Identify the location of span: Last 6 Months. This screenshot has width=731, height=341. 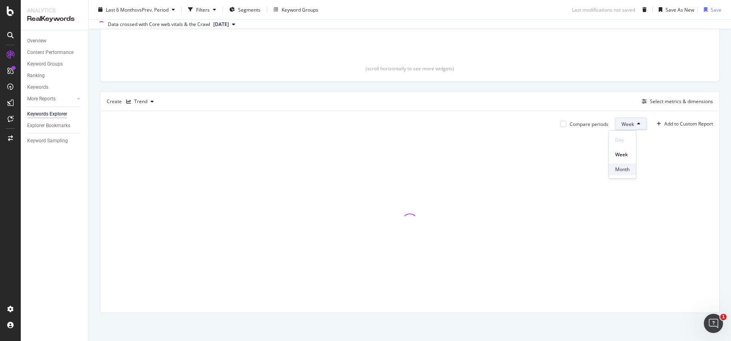
(121, 9).